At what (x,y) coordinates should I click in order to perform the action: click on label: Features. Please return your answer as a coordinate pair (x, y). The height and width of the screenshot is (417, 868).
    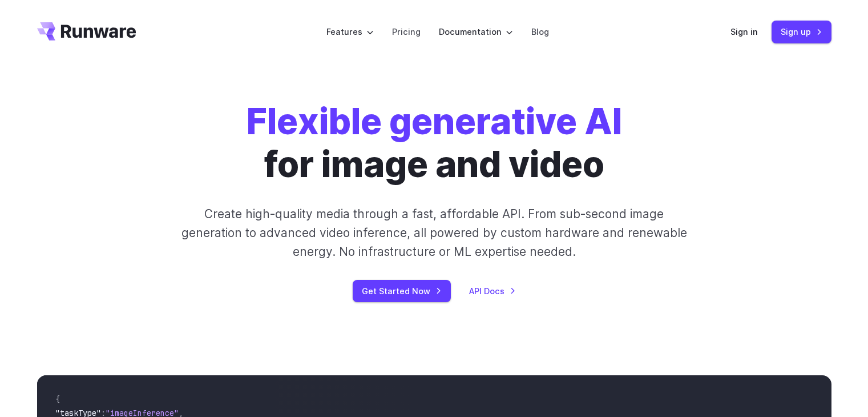
    Looking at the image, I should click on (350, 31).